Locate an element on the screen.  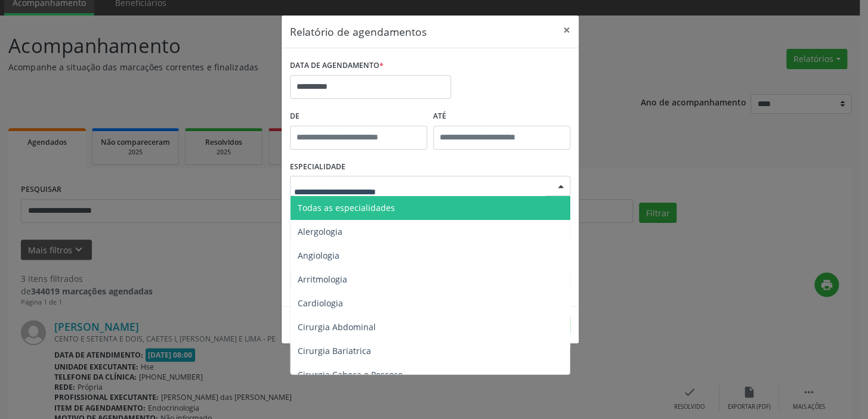
span: Todas as especialidades is located at coordinates (346, 208).